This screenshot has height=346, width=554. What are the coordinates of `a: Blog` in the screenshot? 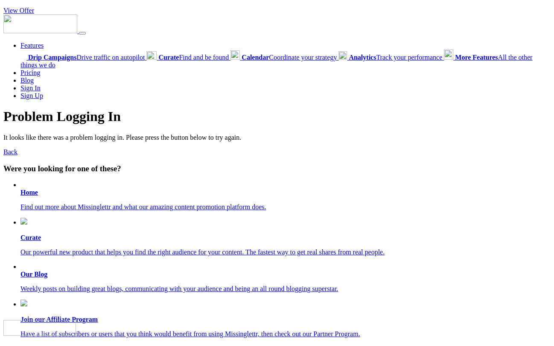 It's located at (27, 80).